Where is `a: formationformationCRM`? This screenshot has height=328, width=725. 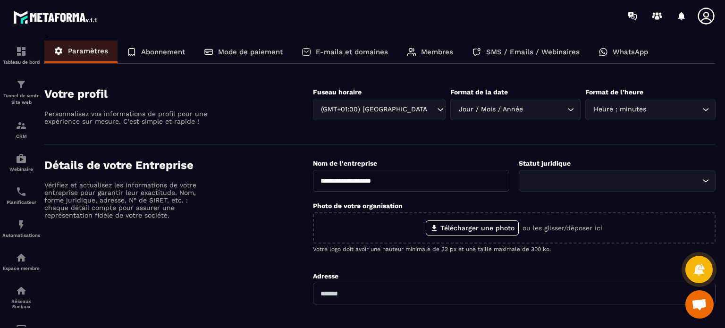
a: formationformationCRM is located at coordinates (21, 129).